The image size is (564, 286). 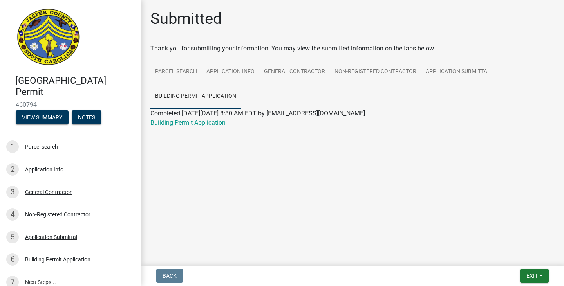 I want to click on wm-modal-confirm: Notes, so click(x=86, y=118).